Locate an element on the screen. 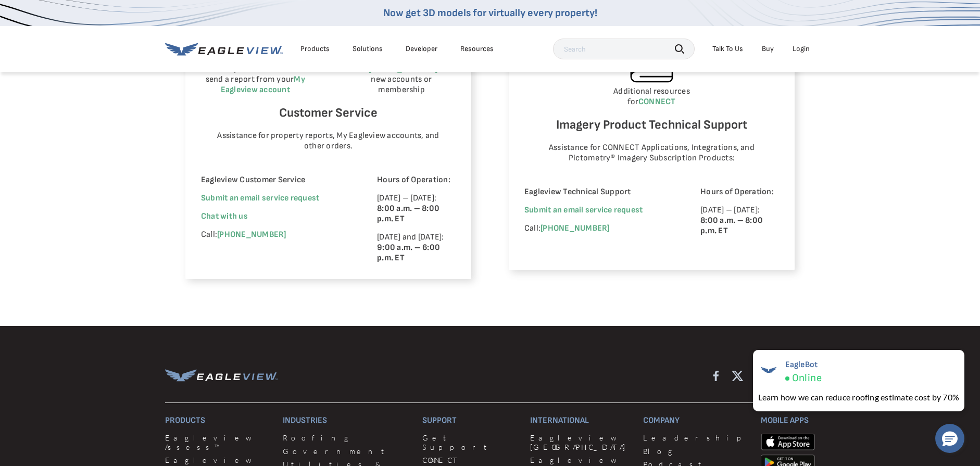 This screenshot has height=466, width=980. span: Online is located at coordinates (807, 377).